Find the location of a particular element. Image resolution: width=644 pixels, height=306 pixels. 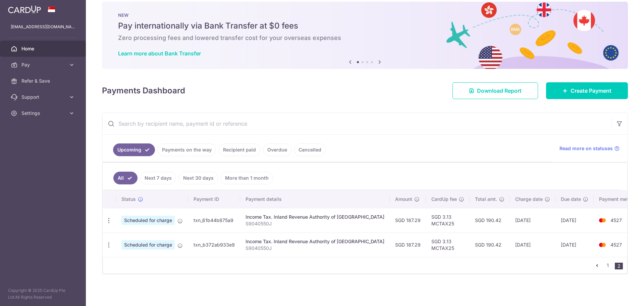

a: 1 is located at coordinates (608, 265).